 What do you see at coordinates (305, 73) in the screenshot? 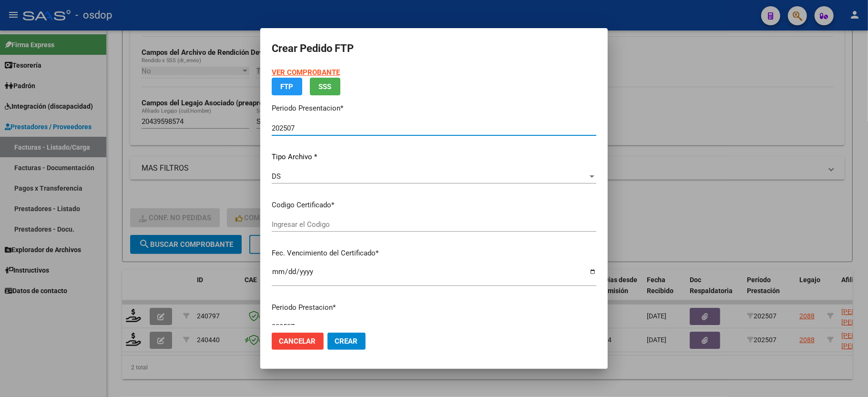
I see `a: VER COMPROBANTE` at bounding box center [305, 73].